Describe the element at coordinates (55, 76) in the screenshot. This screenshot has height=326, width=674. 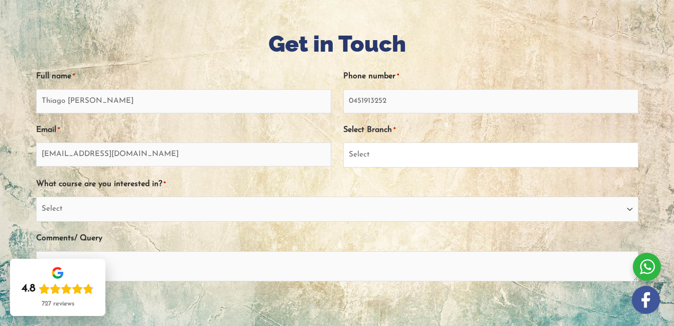
I see `label: Full name` at that location.